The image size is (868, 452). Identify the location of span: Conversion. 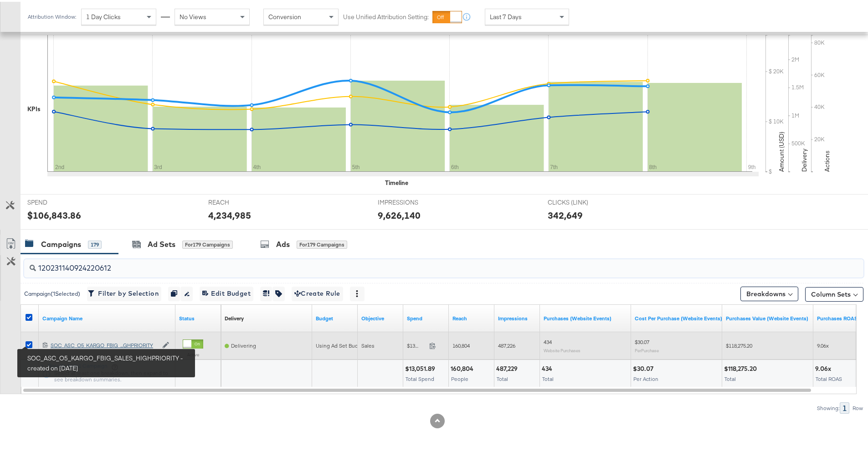
(285, 15).